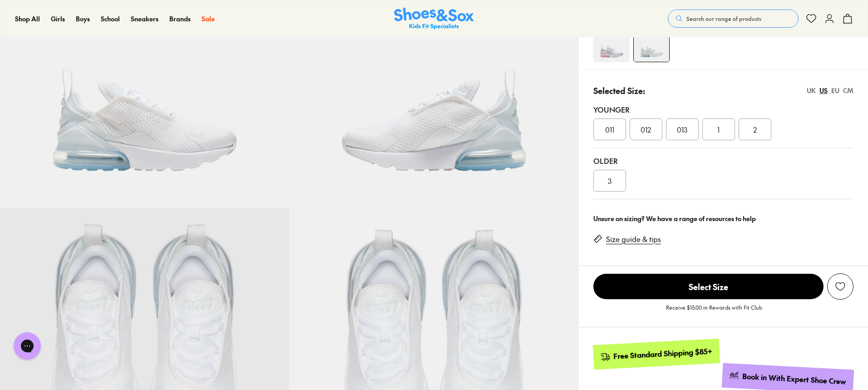 This screenshot has height=390, width=868. What do you see at coordinates (208, 18) in the screenshot?
I see `span: Sale` at bounding box center [208, 18].